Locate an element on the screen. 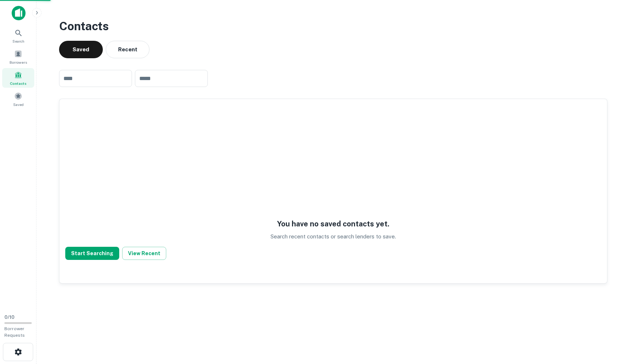 This screenshot has width=630, height=364. a: Search is located at coordinates (18, 36).